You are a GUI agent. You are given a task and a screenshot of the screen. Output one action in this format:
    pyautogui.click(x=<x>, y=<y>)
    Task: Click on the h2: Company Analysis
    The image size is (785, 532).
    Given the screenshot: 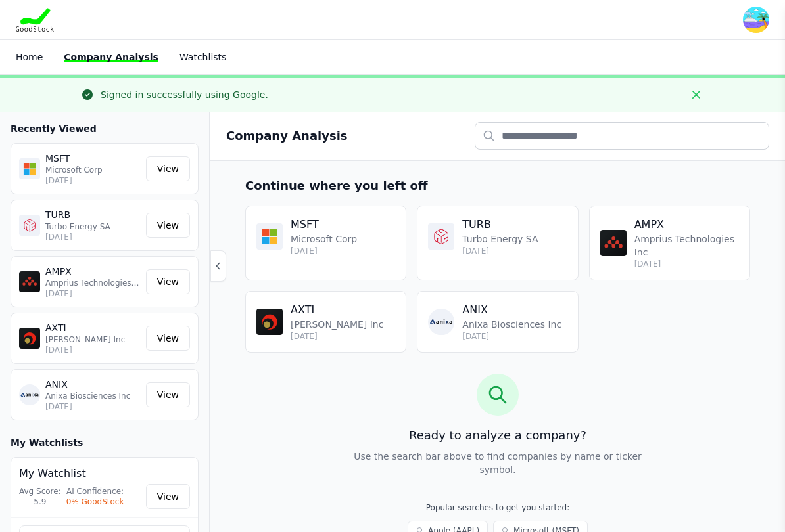 What is the action you would take?
    pyautogui.click(x=287, y=136)
    